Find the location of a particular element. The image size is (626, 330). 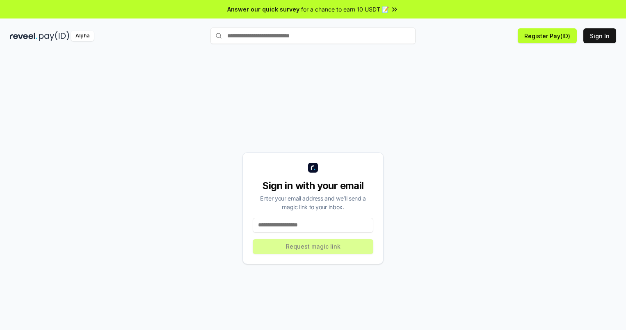

div: Alpha is located at coordinates (83, 36).